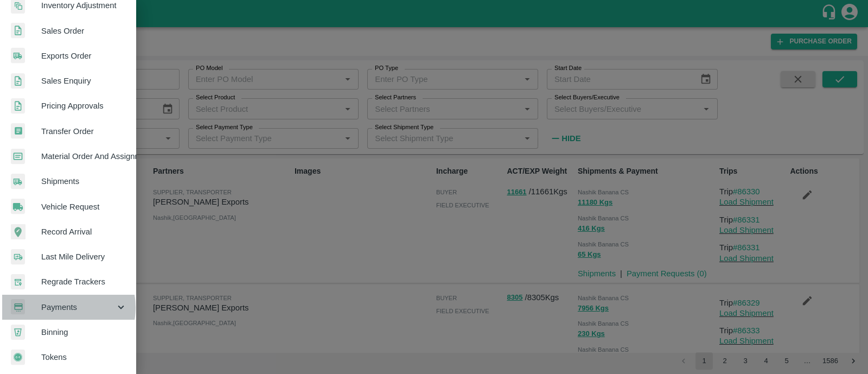 This screenshot has width=868, height=374. I want to click on img: tokens, so click(18, 357).